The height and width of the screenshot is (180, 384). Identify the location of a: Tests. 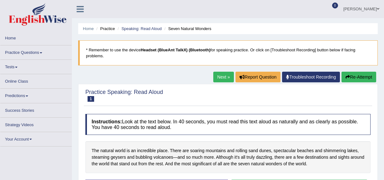
(36, 66).